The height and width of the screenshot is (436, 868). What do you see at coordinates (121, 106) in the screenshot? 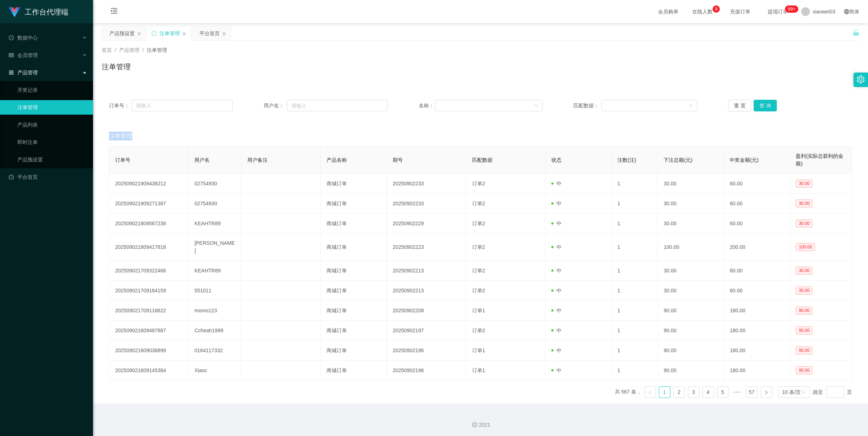
I see `span: 订单号：` at bounding box center [121, 106].